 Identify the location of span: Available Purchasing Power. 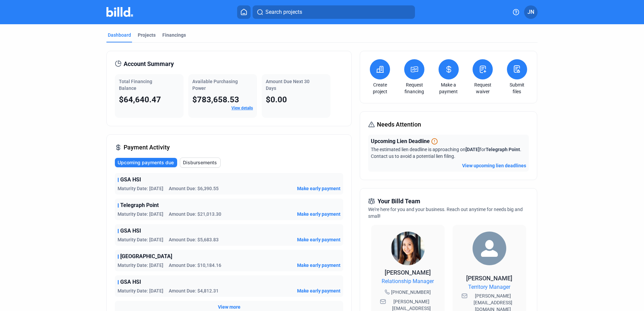
(215, 85).